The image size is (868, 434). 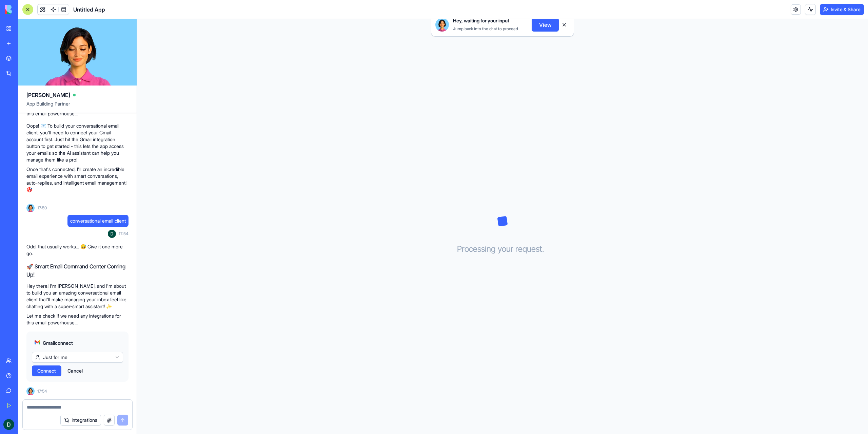 I want to click on button: View, so click(x=545, y=25).